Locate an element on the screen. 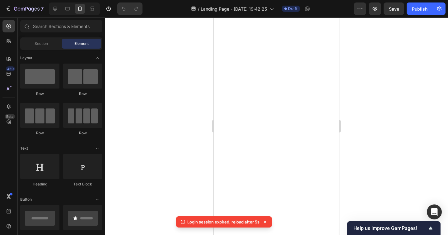 The image size is (448, 235). button: Save is located at coordinates (394, 9).